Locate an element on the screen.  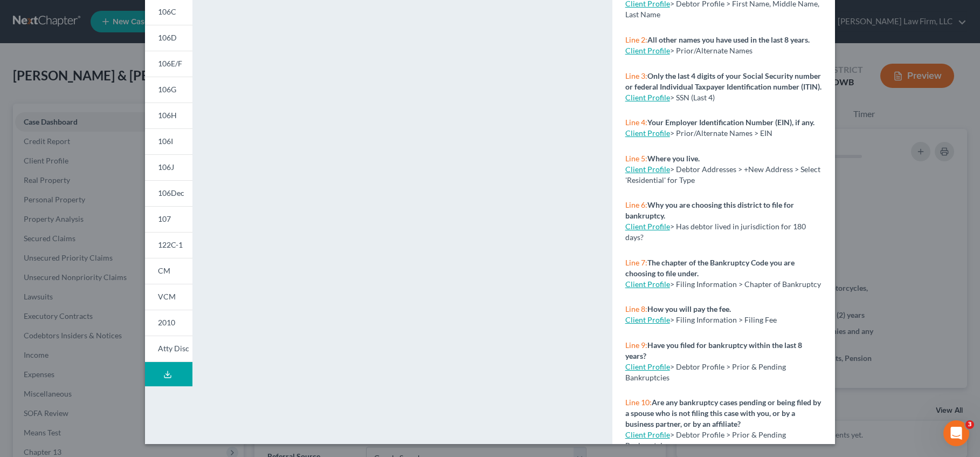
span: 2010 is located at coordinates (167, 322).